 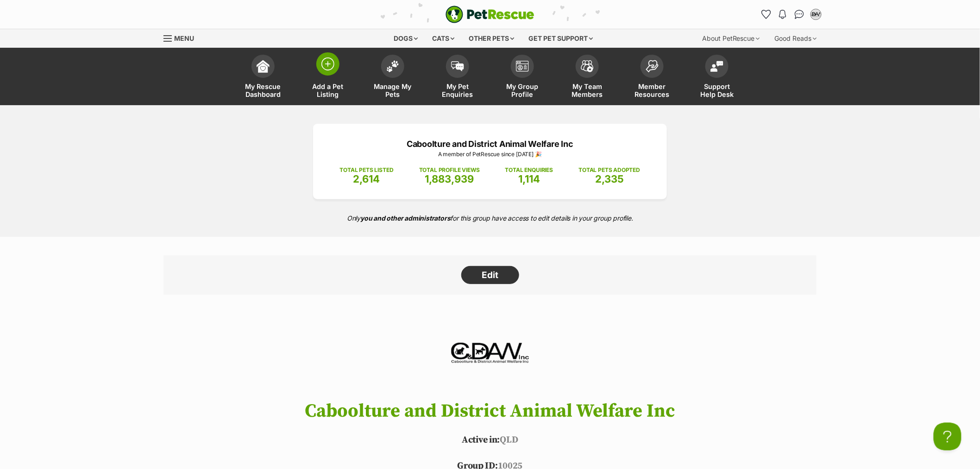 I want to click on p: QLD, so click(x=490, y=440).